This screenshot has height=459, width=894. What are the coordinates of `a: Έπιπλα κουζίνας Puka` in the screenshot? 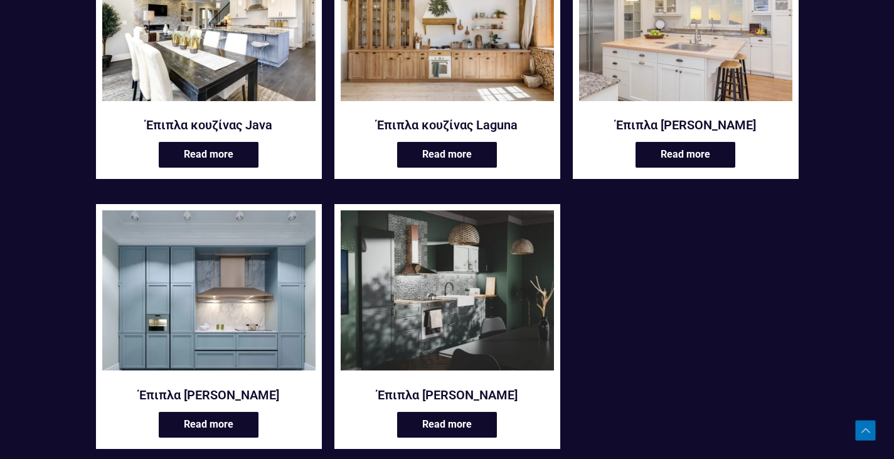 It's located at (209, 294).